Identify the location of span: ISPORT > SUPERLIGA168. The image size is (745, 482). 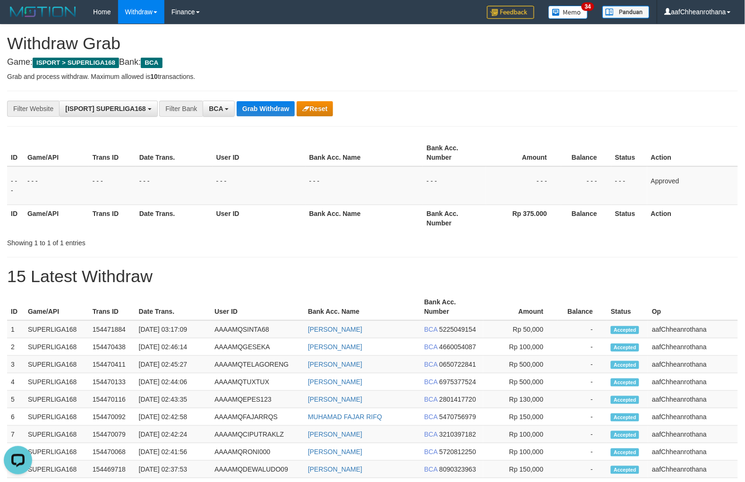
(76, 63).